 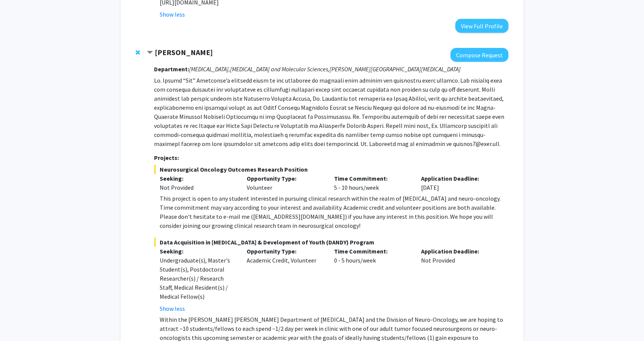 I want to click on div: 5 - 10 hours/week, so click(x=372, y=183).